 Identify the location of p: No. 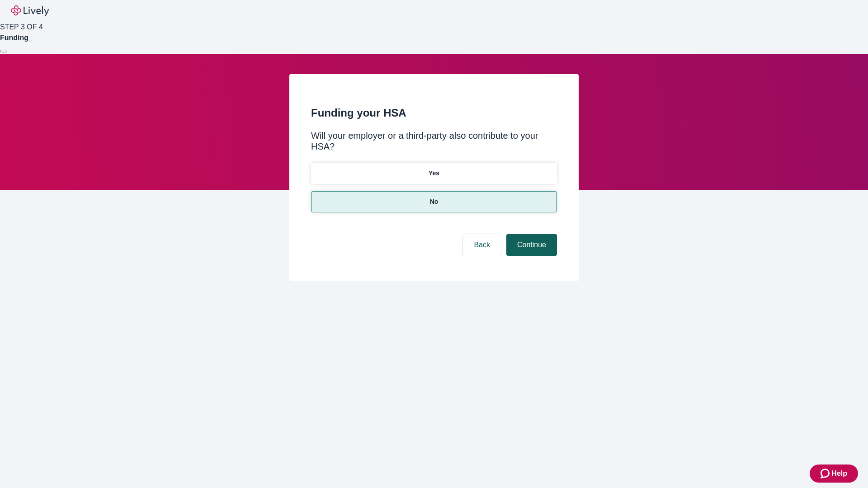
(434, 202).